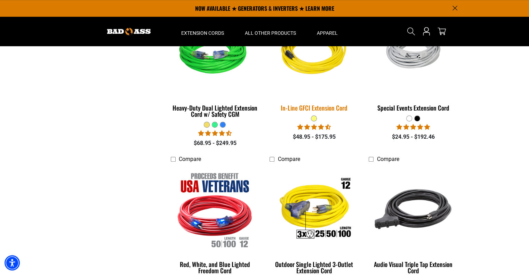 The width and height of the screenshot is (529, 275). I want to click on img: black, so click(413, 209).